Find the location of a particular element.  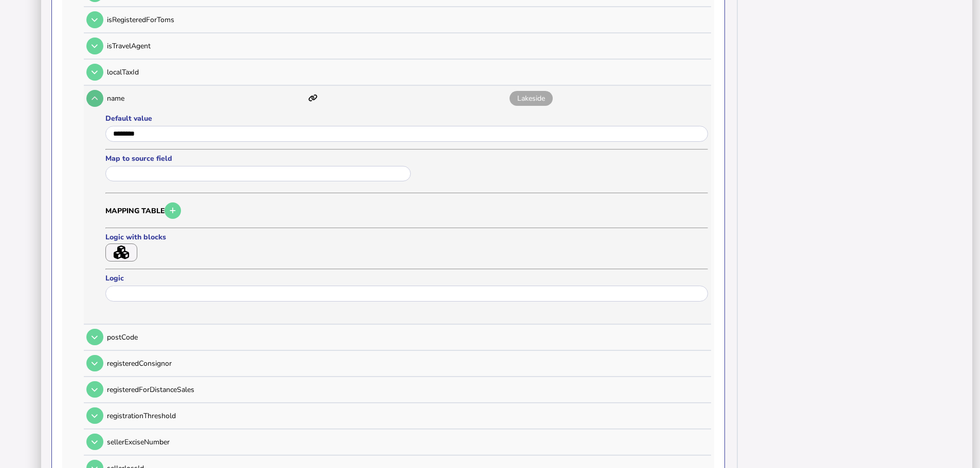

p: localTaxId is located at coordinates (206, 72).